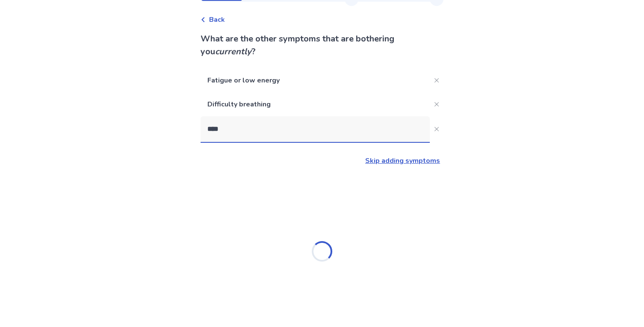 This screenshot has height=327, width=644. Describe the element at coordinates (315, 104) in the screenshot. I see `p: Difficulty breathing` at that location.